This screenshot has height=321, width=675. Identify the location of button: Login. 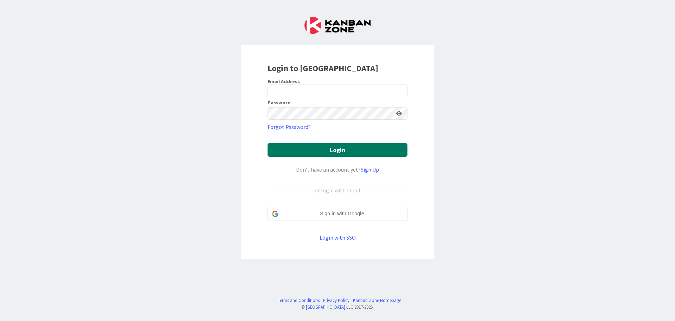
(338, 150).